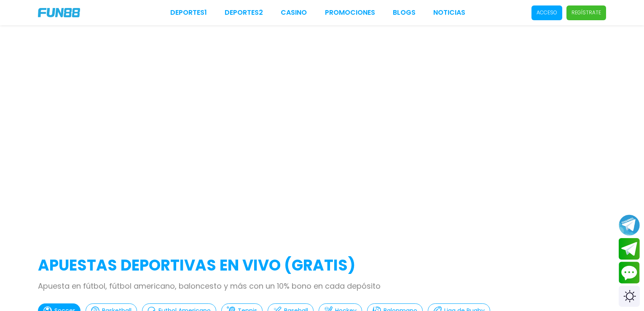  Describe the element at coordinates (405, 13) in the screenshot. I see `a: BLOGS` at that location.